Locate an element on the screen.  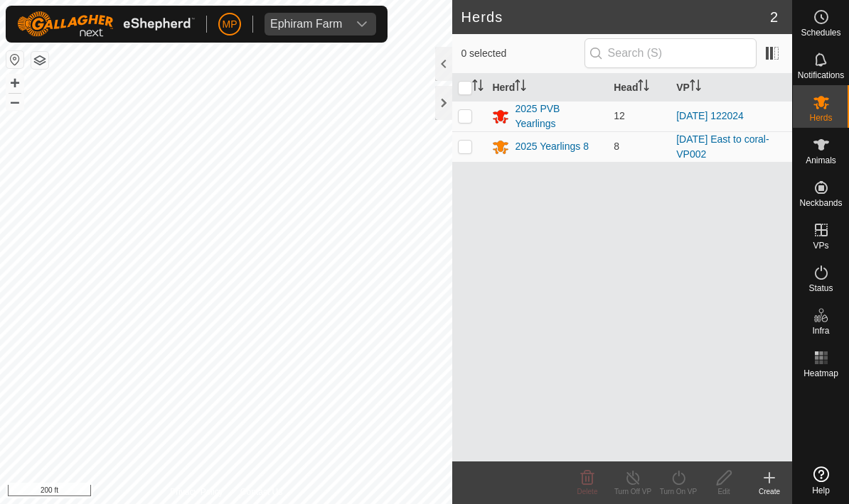
span: Status is located at coordinates (821, 289).